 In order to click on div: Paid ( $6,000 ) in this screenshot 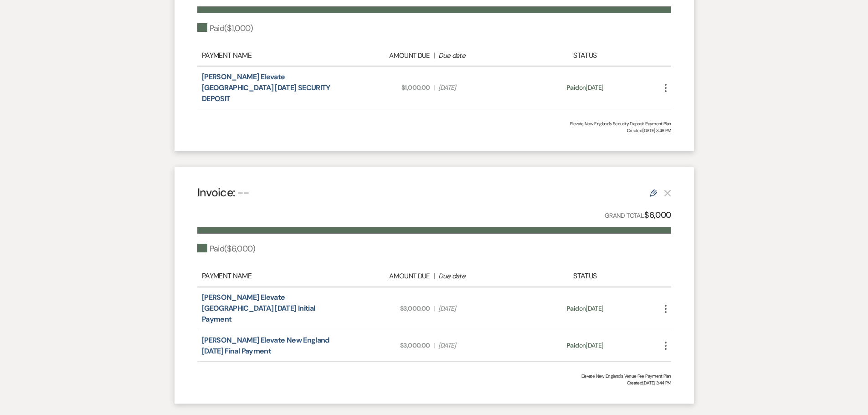, I will do `click(226, 248)`.